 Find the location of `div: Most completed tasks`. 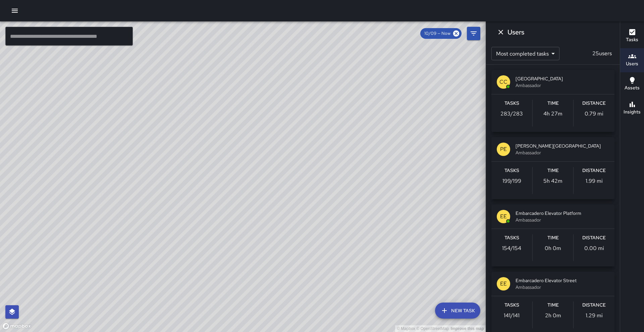

div: Most completed tasks is located at coordinates (525, 54).